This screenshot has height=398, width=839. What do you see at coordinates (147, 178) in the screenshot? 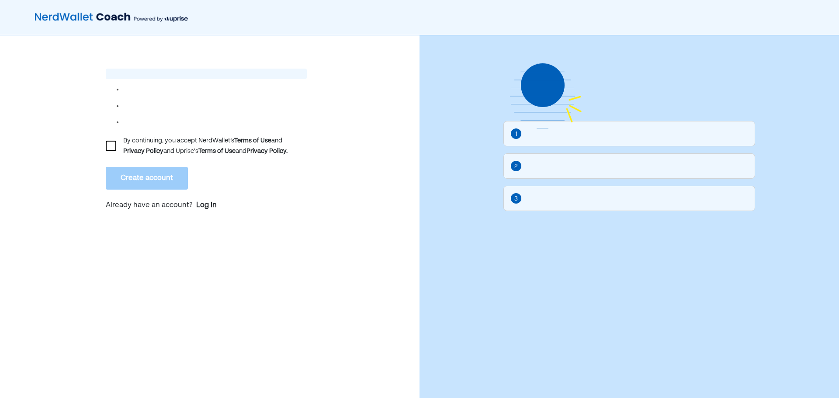
I see `button: Create account` at bounding box center [147, 178].